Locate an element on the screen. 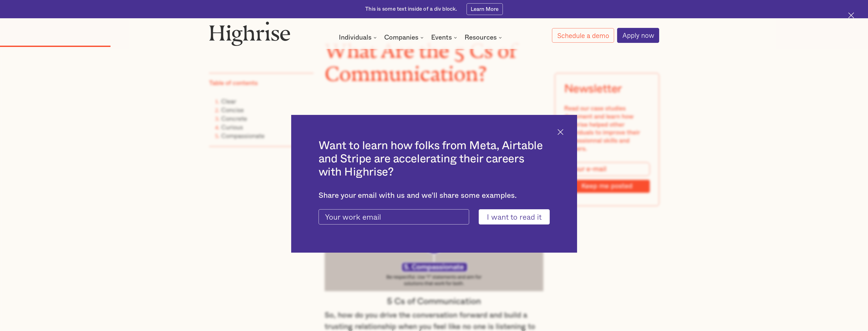  a: Schedule a demo is located at coordinates (583, 35).